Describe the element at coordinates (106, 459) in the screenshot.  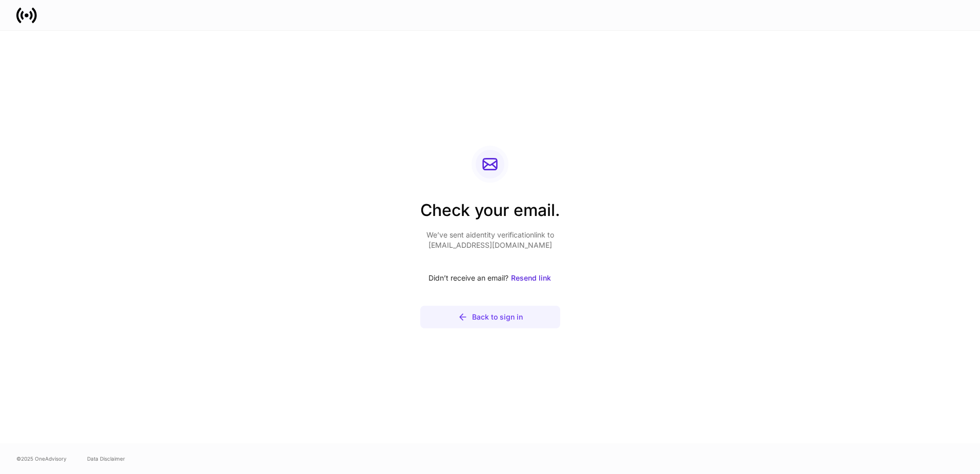
I see `a: Data Disclaimer` at that location.